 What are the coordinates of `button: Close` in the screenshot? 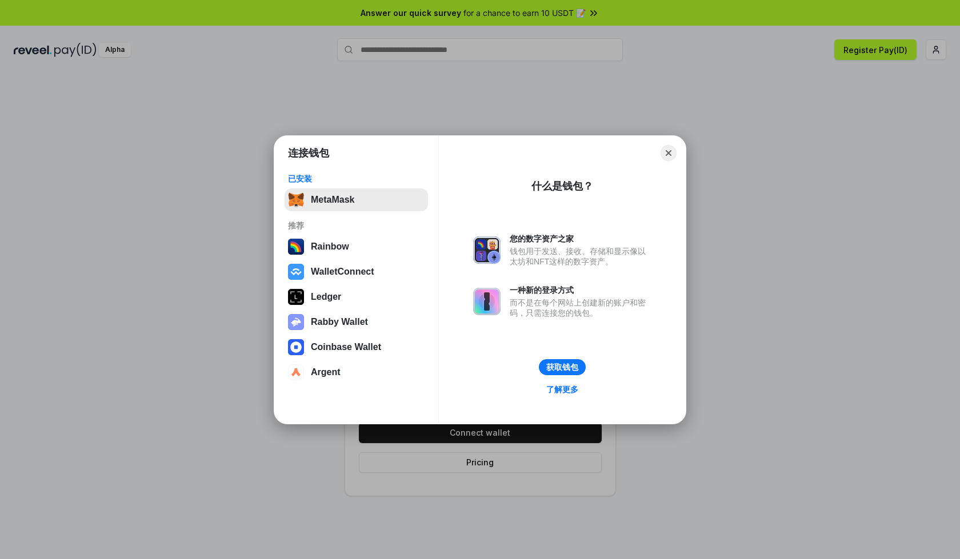 It's located at (668, 153).